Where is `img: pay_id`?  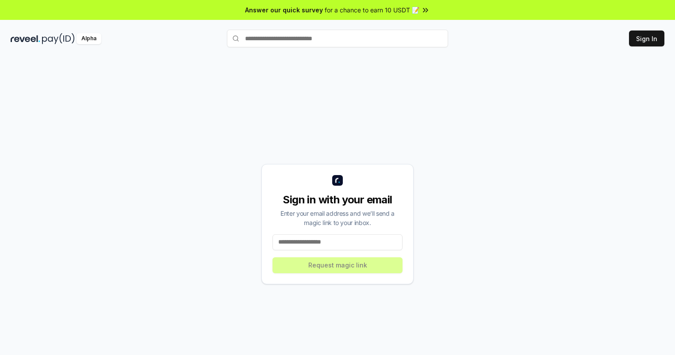 img: pay_id is located at coordinates (58, 38).